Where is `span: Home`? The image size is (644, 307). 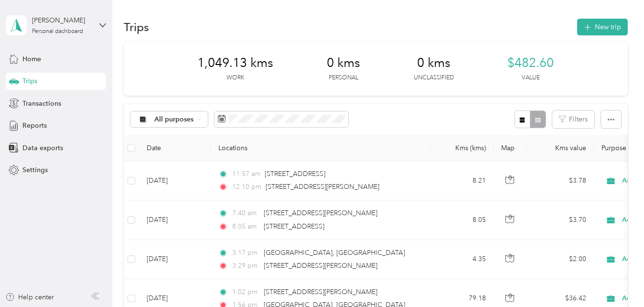
span: Home is located at coordinates (31, 59).